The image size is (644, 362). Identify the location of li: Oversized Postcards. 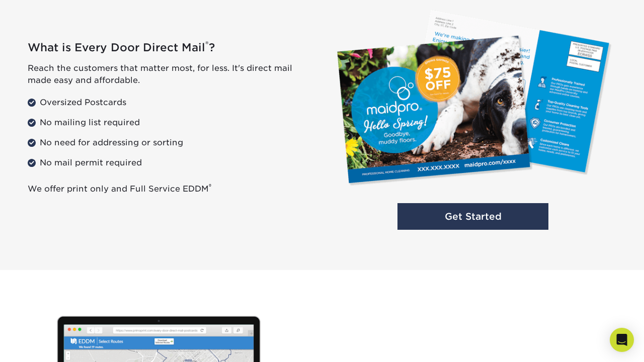
(171, 102).